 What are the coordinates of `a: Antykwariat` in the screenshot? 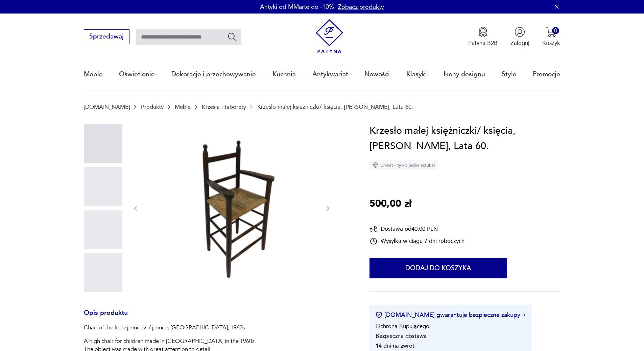 It's located at (330, 74).